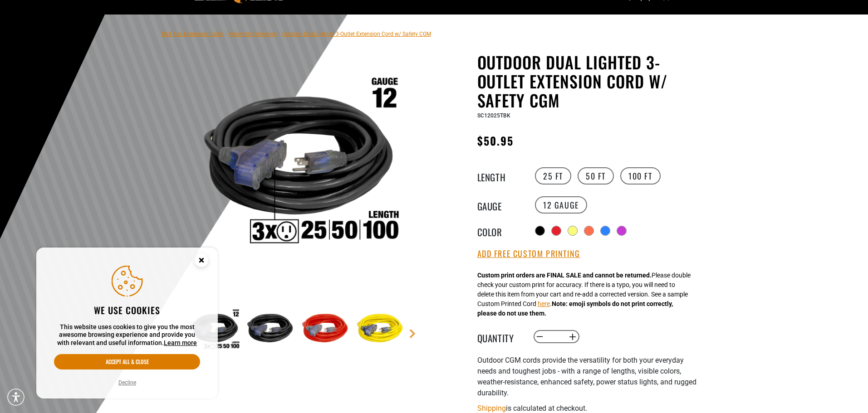 The width and height of the screenshot is (868, 413). What do you see at coordinates (500, 231) in the screenshot?
I see `legend: Color` at bounding box center [500, 231].